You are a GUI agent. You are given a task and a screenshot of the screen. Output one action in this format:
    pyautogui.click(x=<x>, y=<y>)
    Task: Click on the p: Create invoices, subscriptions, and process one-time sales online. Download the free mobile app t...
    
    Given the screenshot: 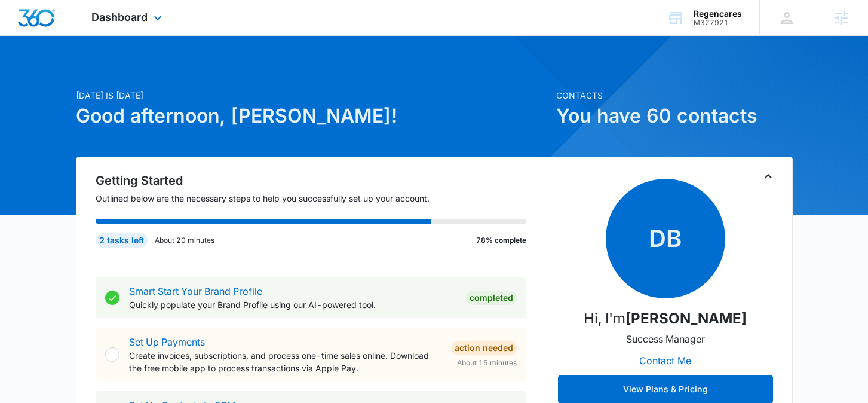 What is the action you would take?
    pyautogui.click(x=285, y=362)
    